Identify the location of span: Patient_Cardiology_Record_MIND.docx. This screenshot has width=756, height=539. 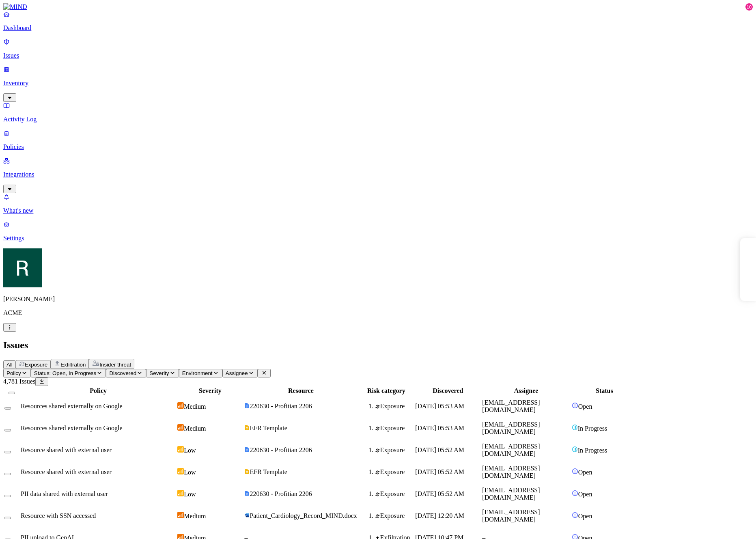
(303, 515).